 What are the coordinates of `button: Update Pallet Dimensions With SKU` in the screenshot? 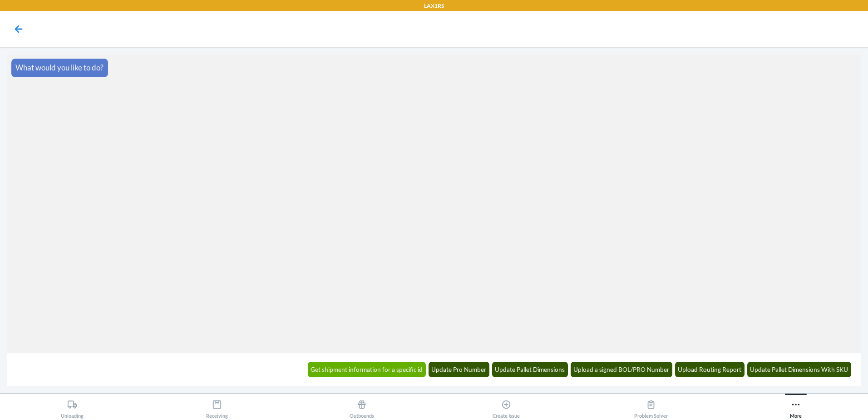 It's located at (800, 369).